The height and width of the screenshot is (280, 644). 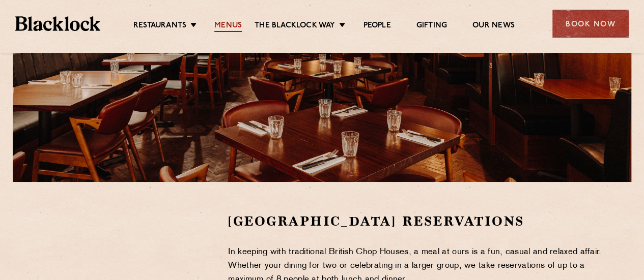 I want to click on a: People, so click(x=377, y=26).